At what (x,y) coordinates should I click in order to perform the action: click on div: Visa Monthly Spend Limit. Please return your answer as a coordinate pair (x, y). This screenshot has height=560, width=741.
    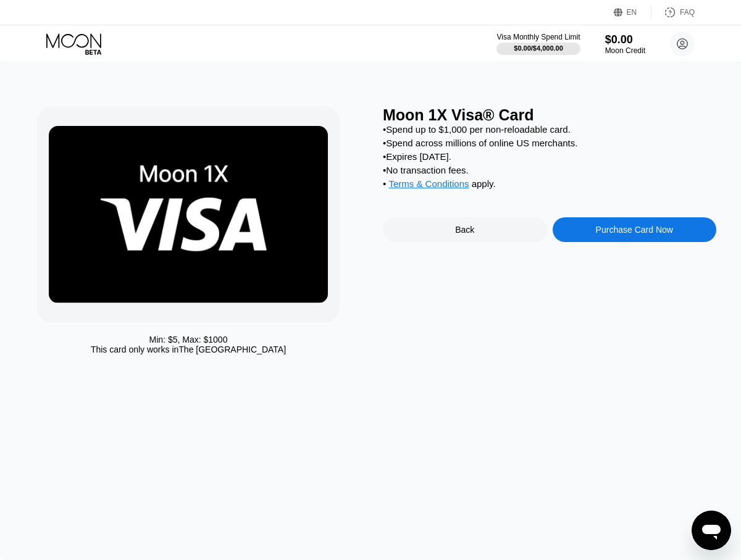
    Looking at the image, I should click on (538, 37).